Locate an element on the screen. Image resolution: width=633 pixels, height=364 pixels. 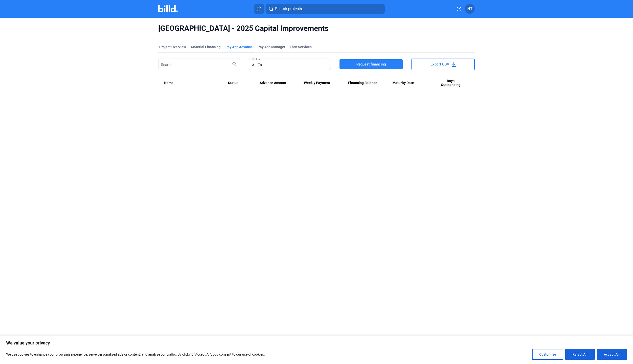
div: Pay App Advance is located at coordinates (239, 47).